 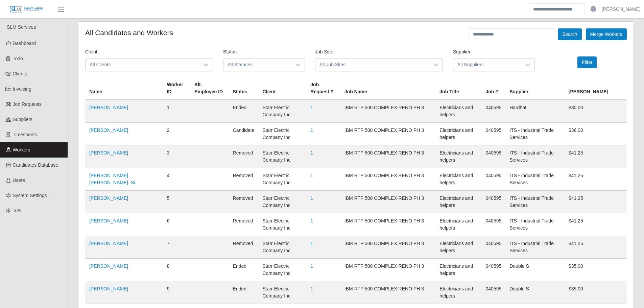 What do you see at coordinates (596, 111) in the screenshot?
I see `td: $30.00` at bounding box center [596, 111].